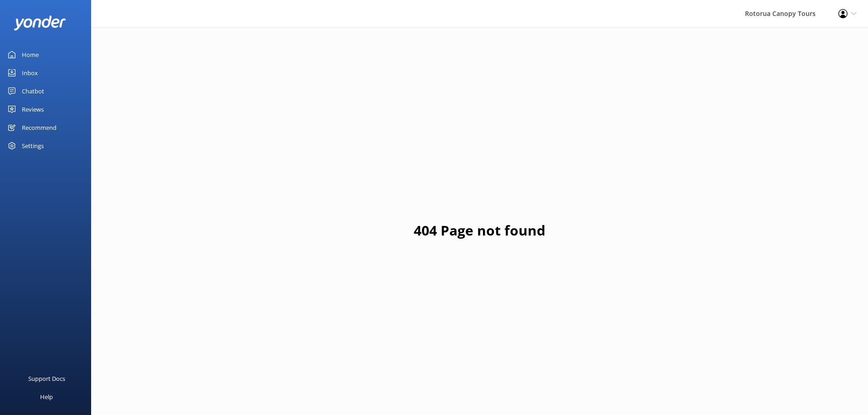 This screenshot has height=415, width=868. What do you see at coordinates (33, 109) in the screenshot?
I see `div: Reviews` at bounding box center [33, 109].